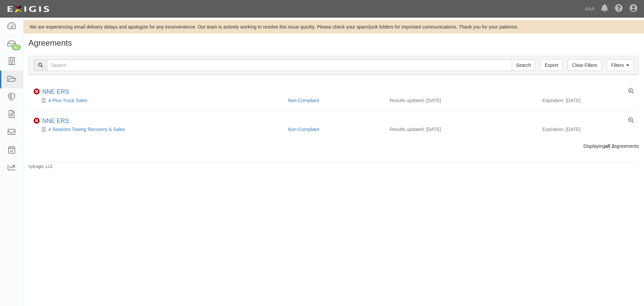 This screenshot has width=644, height=306. I want to click on div: A Plus Truck Sales, so click(158, 100).